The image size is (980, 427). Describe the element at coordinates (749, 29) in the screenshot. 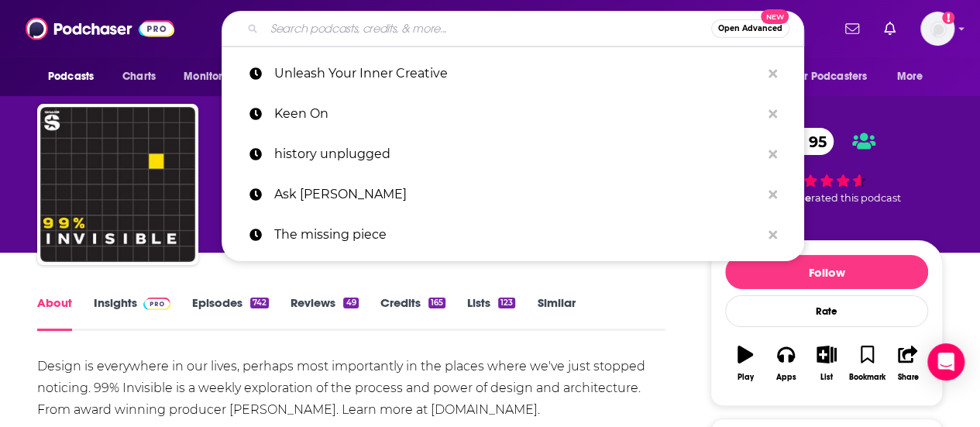

I see `span: Open Advanced` at that location.